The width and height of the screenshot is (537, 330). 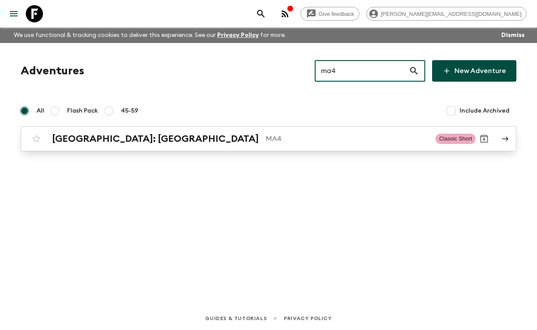 I want to click on span: All, so click(x=40, y=111).